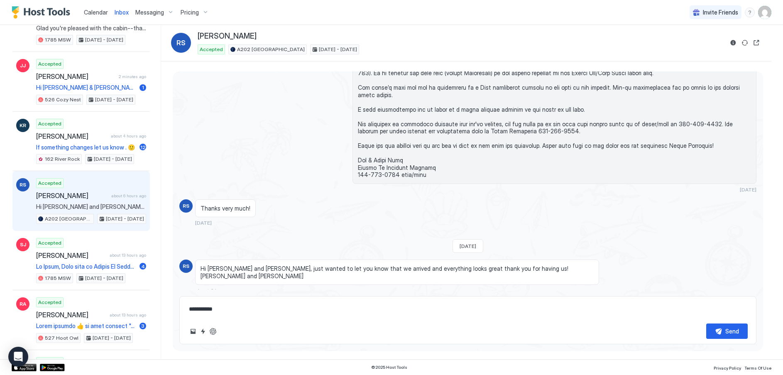  Describe the element at coordinates (18, 356) in the screenshot. I see `div: Open Intercom Messenger` at that location.